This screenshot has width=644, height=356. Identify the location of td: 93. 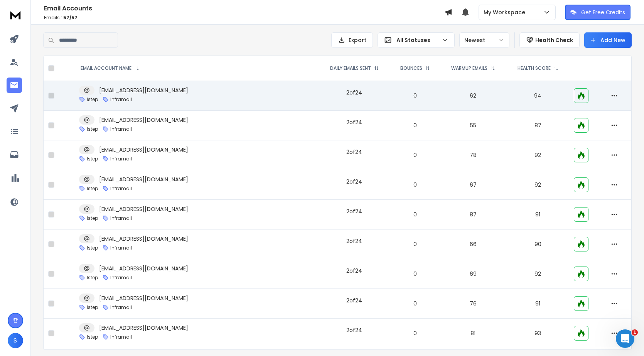
(538, 333).